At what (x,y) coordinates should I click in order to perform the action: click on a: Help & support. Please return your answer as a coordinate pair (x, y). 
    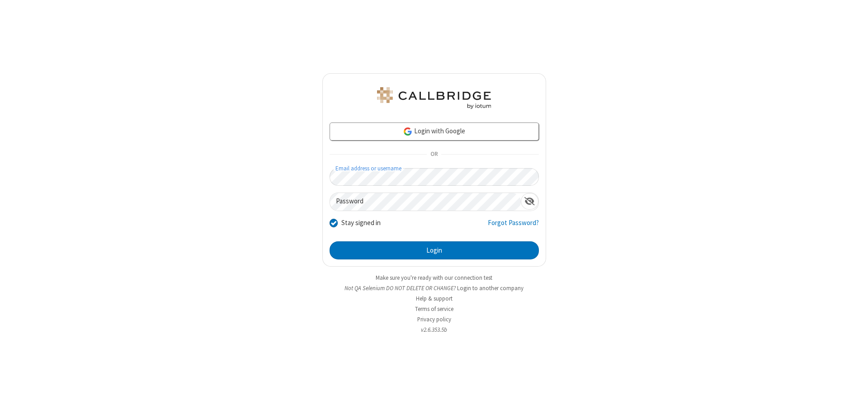
    Looking at the image, I should click on (434, 298).